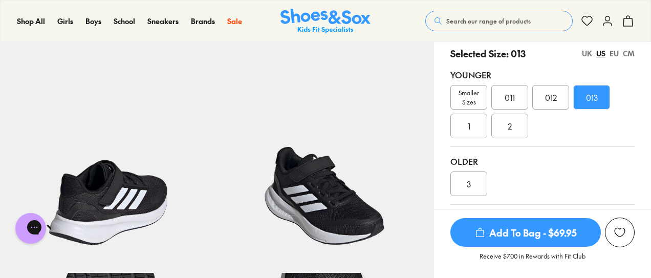  I want to click on span: Search our range of products, so click(488, 21).